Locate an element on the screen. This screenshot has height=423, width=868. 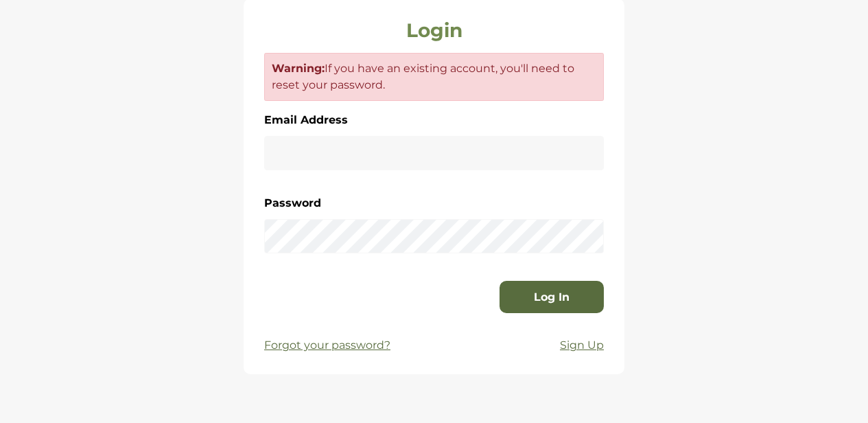
h3: Login is located at coordinates (434, 31).